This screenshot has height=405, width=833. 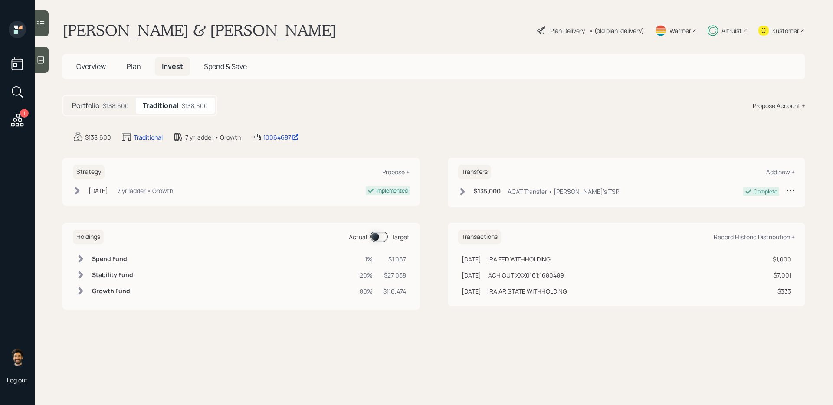 I want to click on div: 1, so click(x=24, y=113).